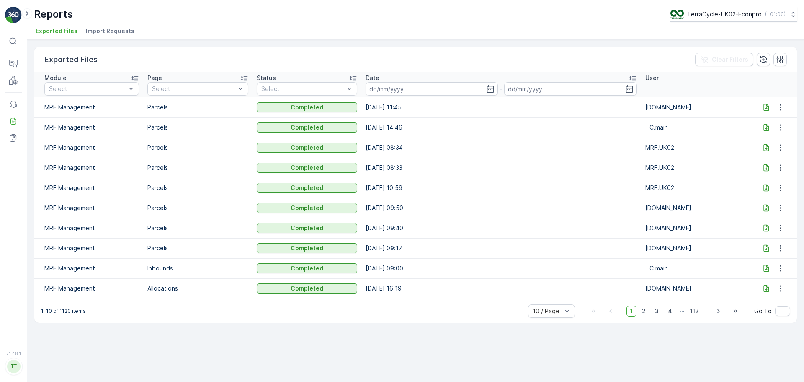 The image size is (804, 382). Describe the element at coordinates (71, 59) in the screenshot. I see `p: Exported Files` at that location.